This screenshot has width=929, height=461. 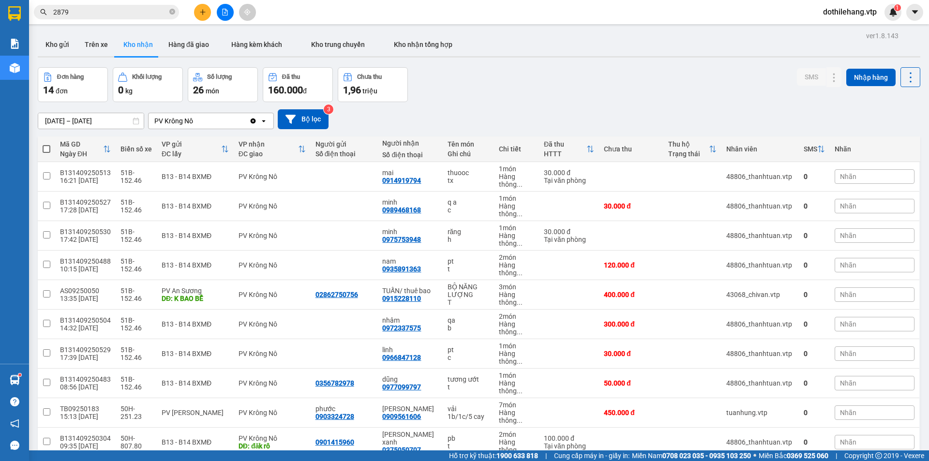 I want to click on div: phước, so click(x=344, y=409).